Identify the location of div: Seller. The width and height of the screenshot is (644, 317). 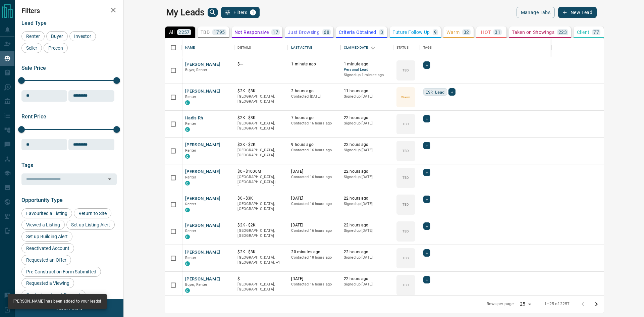
(31, 48).